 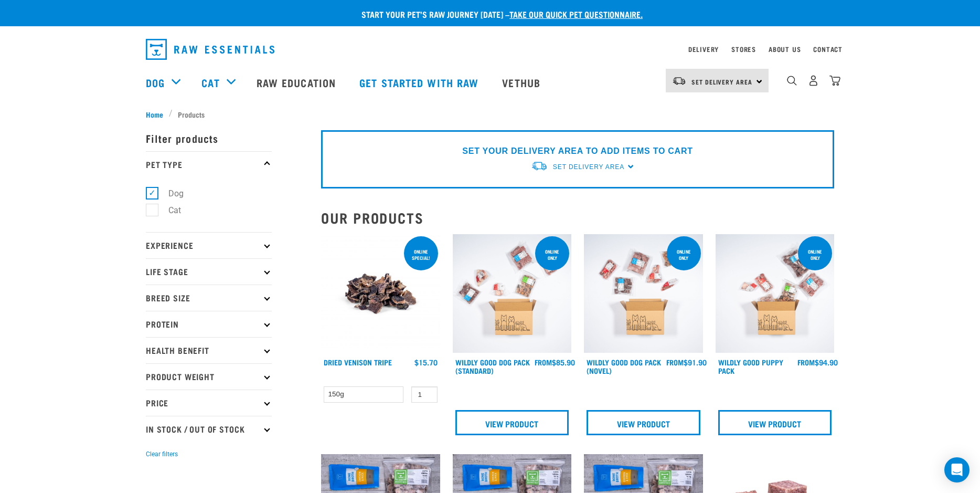 I want to click on a: Dried Venison Tripe, so click(x=358, y=362).